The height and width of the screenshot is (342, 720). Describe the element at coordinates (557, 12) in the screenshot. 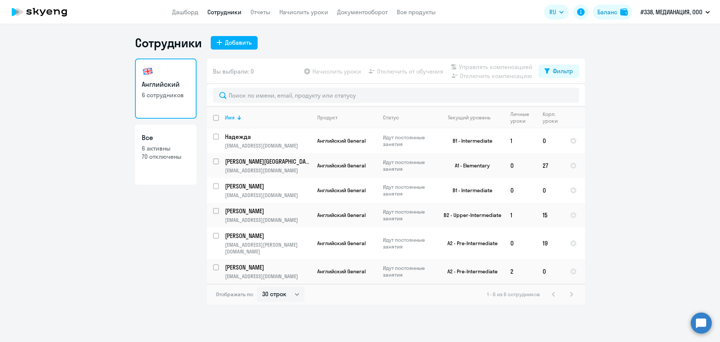

I see `button: RU` at that location.